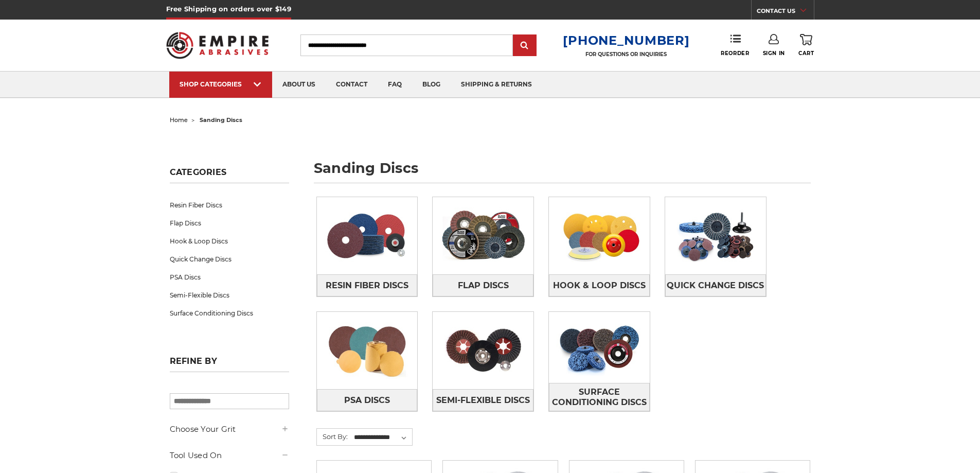 The width and height of the screenshot is (980, 473). I want to click on img: Resin Fiber Discs, so click(367, 236).